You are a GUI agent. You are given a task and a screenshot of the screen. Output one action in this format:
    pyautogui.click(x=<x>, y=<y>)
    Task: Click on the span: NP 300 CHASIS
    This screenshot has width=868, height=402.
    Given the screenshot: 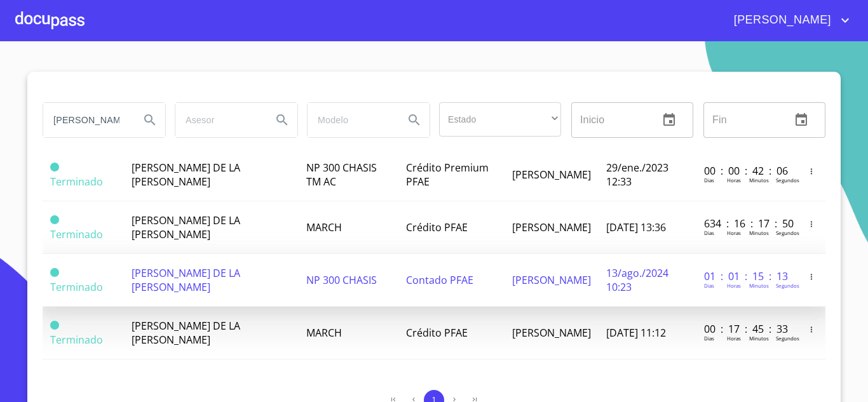 What is the action you would take?
    pyautogui.click(x=341, y=280)
    